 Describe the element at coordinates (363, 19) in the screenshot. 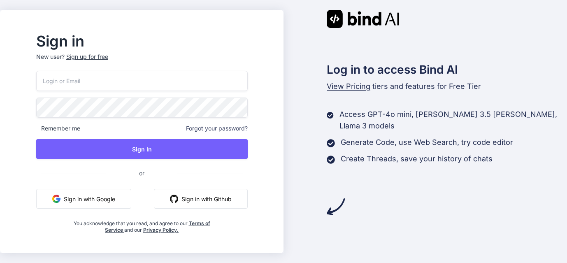

I see `img: Bind AI logo` at that location.